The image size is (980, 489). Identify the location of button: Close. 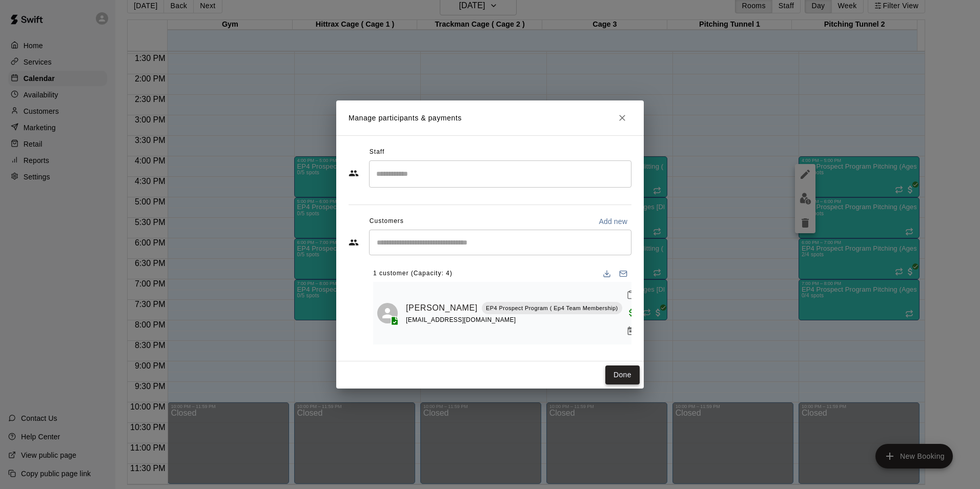
(622, 118).